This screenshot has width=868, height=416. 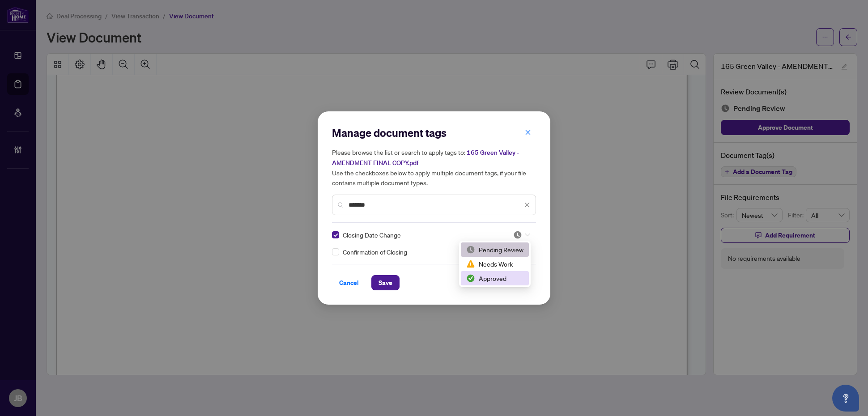 I want to click on button: Save, so click(x=385, y=283).